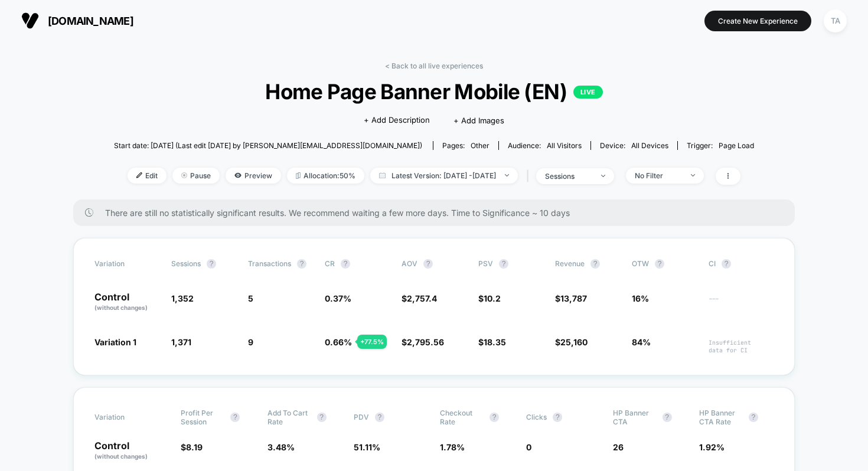  I want to click on img: edit, so click(140, 175).